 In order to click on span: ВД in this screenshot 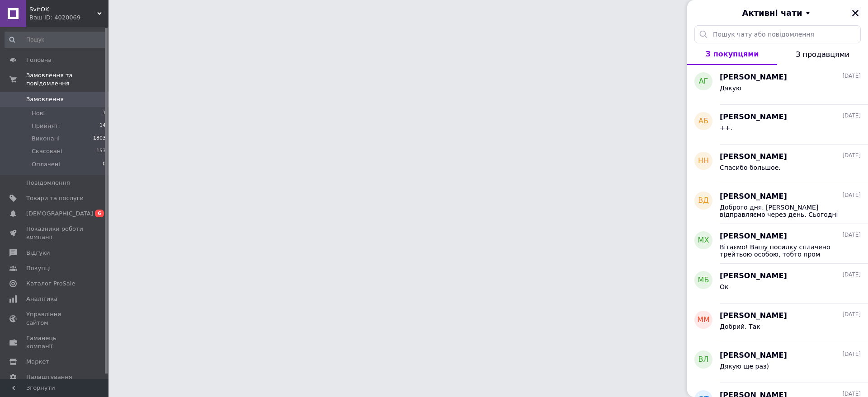, I will do `click(703, 201)`.